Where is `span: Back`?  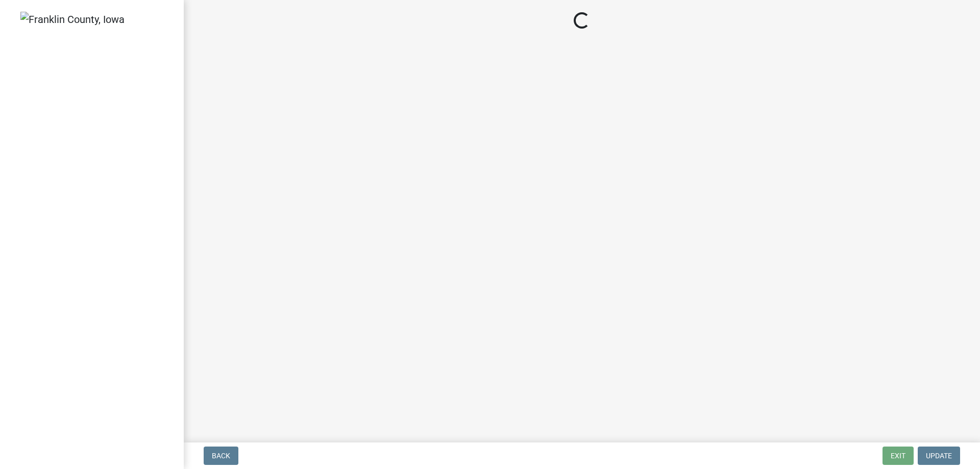
span: Back is located at coordinates (221, 455).